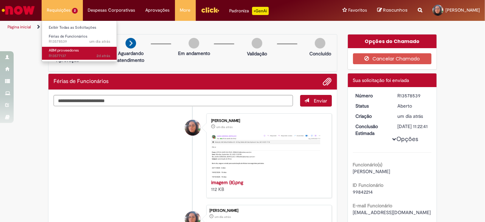  I want to click on div: Aberto, so click(413, 106).